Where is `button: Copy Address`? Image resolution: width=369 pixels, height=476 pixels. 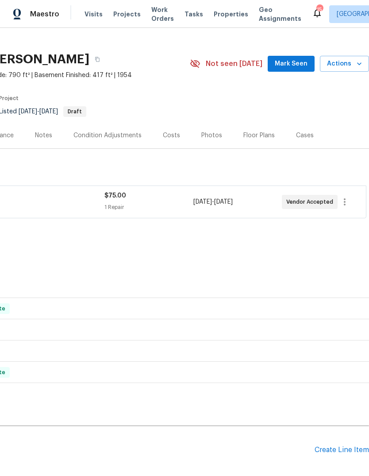
button: Copy Address is located at coordinates (97, 59).